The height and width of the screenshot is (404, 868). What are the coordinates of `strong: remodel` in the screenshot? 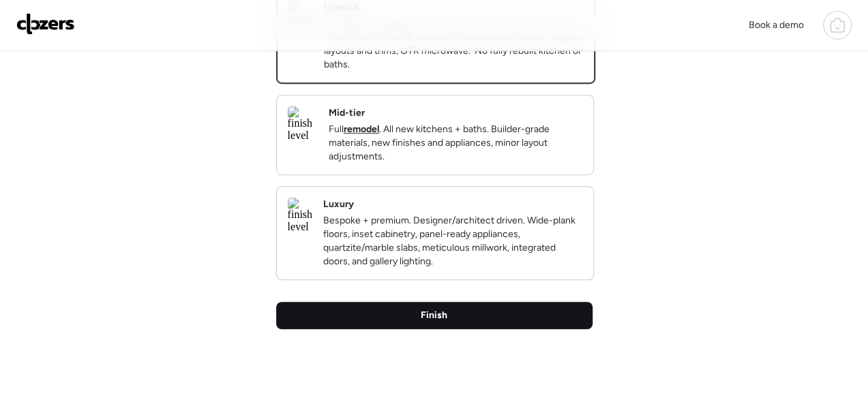 It's located at (361, 129).